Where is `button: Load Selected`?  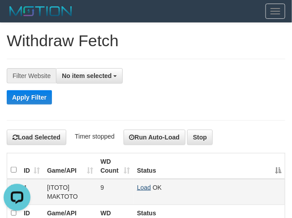 button: Load Selected is located at coordinates (36, 137).